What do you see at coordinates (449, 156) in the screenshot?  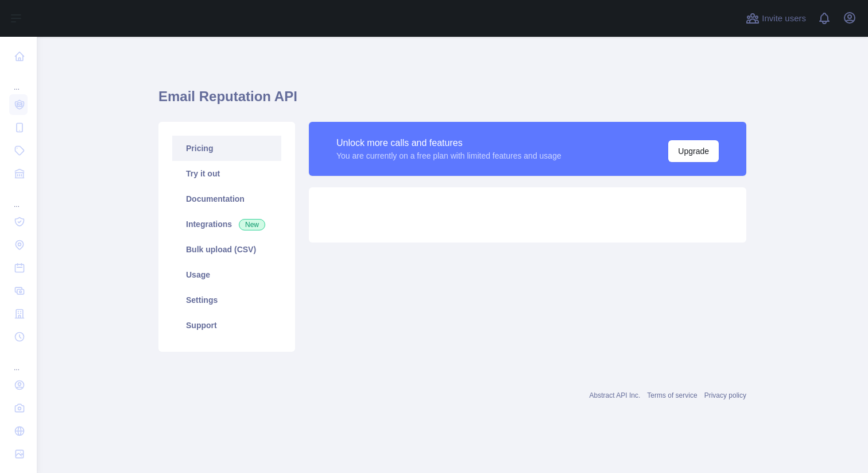 I see `div: You are currently on a free plan with limited features and usage` at bounding box center [449, 156].